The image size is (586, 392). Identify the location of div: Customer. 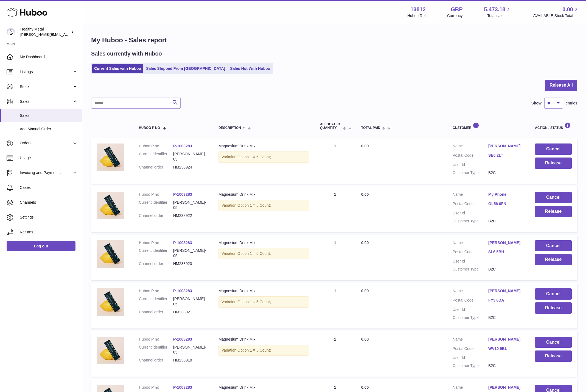
(489, 126).